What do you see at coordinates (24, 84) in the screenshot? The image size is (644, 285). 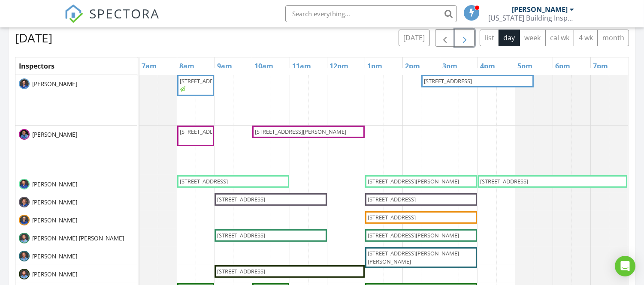 I see `img: jared.jpg` at bounding box center [24, 84].